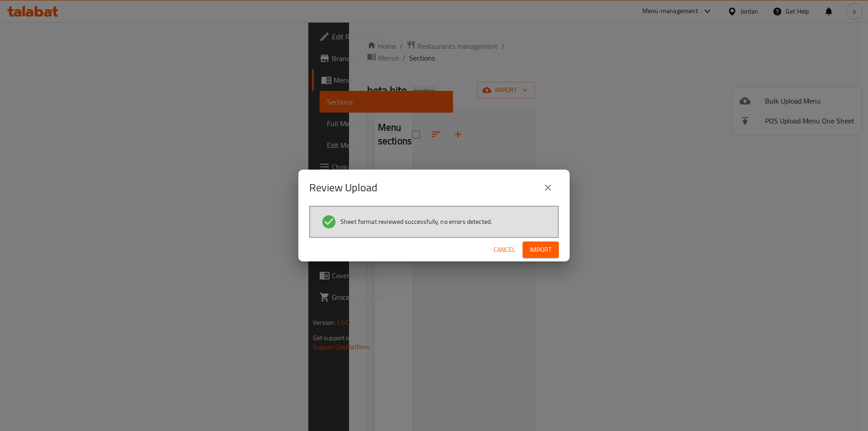 The width and height of the screenshot is (868, 431). What do you see at coordinates (416, 222) in the screenshot?
I see `span: Sheet format reviewed successfully, no errors detected.` at bounding box center [416, 222].